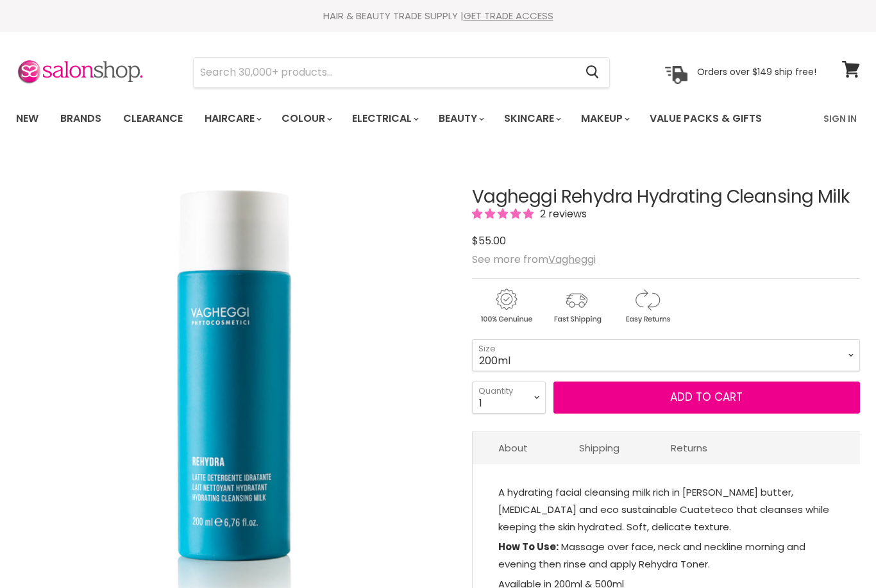 The image size is (876, 588). Describe the element at coordinates (306, 119) in the screenshot. I see `a: Colour` at that location.